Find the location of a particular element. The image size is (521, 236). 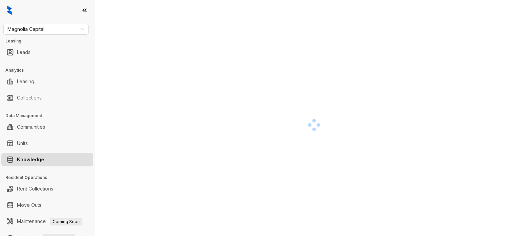

span: Coming Soon is located at coordinates (66, 221).